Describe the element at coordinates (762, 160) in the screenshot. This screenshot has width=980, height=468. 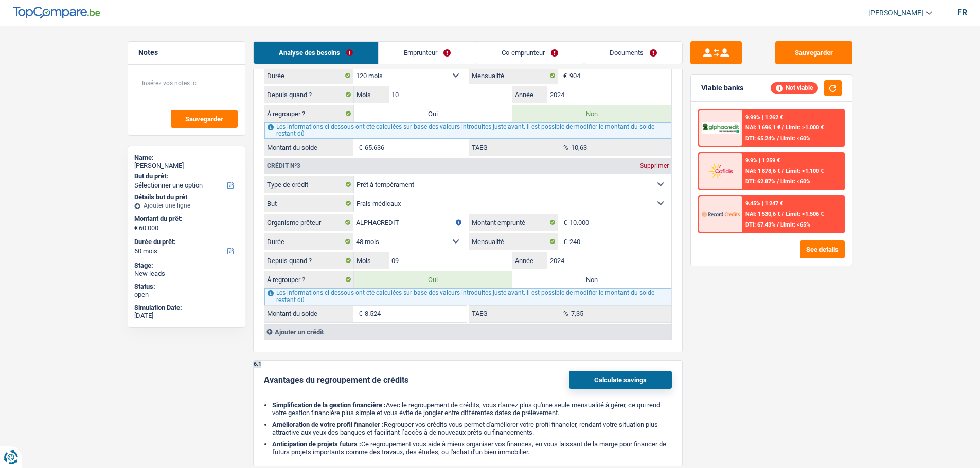
I see `div: 9.9% | 1 259 €` at that location.